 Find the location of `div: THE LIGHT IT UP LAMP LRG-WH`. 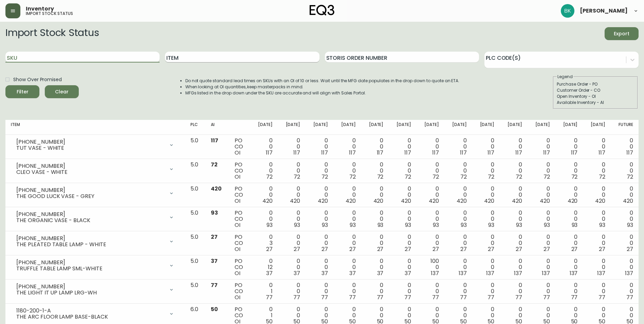

div: THE LIGHT IT UP LAMP LRG-WH is located at coordinates (90, 292).